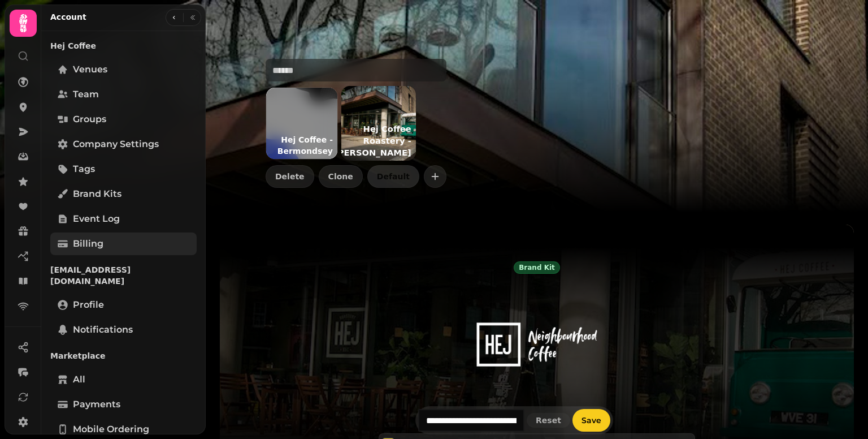  Describe the element at coordinates (290, 176) in the screenshot. I see `button: Delete` at that location.